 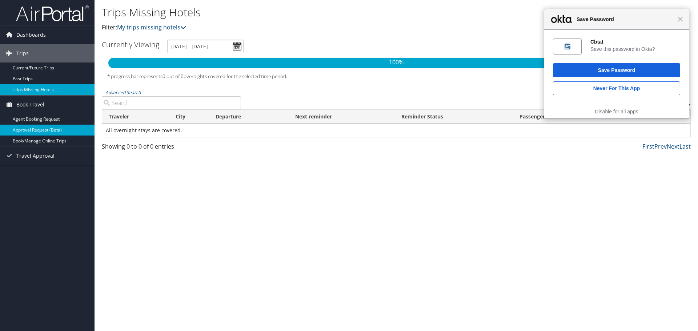 What do you see at coordinates (298, 12) in the screenshot?
I see `h1: Trips Missing Hotels` at bounding box center [298, 12].